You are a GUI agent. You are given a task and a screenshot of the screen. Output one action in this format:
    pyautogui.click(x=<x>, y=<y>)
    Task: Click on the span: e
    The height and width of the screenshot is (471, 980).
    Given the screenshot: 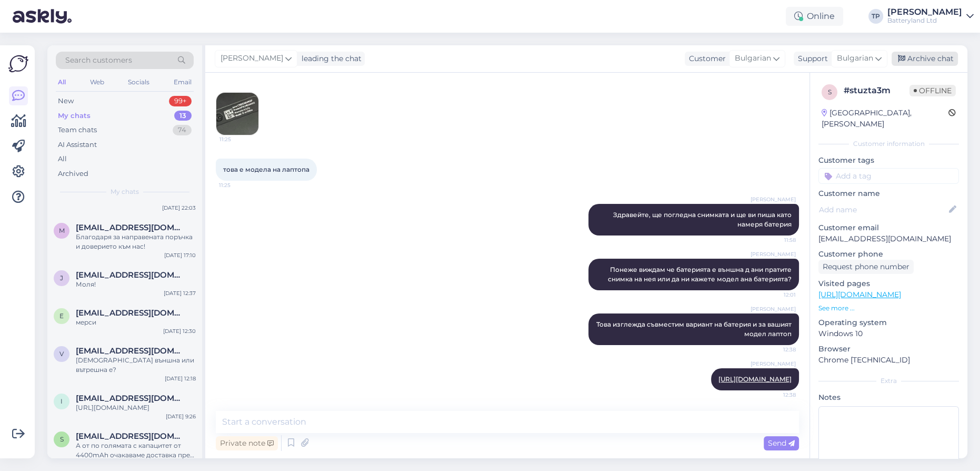 What is the action you would take?
    pyautogui.click(x=61, y=316)
    